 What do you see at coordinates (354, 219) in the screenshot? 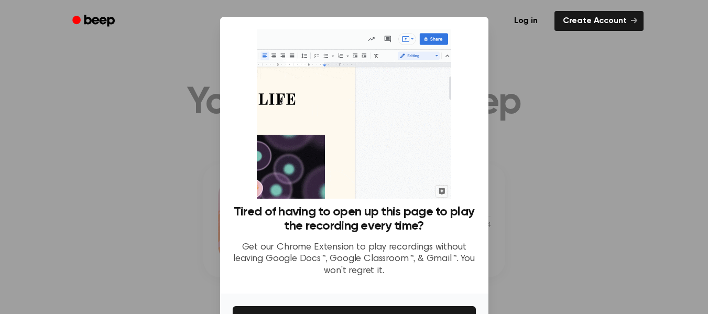
I see `h3: Tired of having to open up this page to play the recording every time?` at bounding box center [354, 219].